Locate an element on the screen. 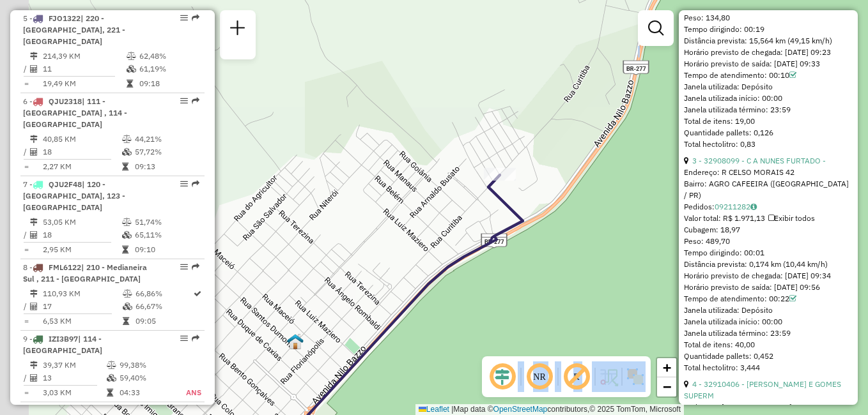 This screenshot has height=415, width=868. div: Janela utilizada início: 00:00 is located at coordinates (768, 322).